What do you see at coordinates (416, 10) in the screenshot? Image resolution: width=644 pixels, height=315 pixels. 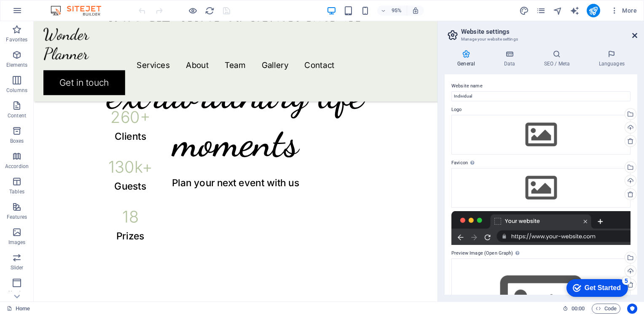 I see `i: On resize automatically adjust zoom level to fit chosen device.` at bounding box center [416, 10].